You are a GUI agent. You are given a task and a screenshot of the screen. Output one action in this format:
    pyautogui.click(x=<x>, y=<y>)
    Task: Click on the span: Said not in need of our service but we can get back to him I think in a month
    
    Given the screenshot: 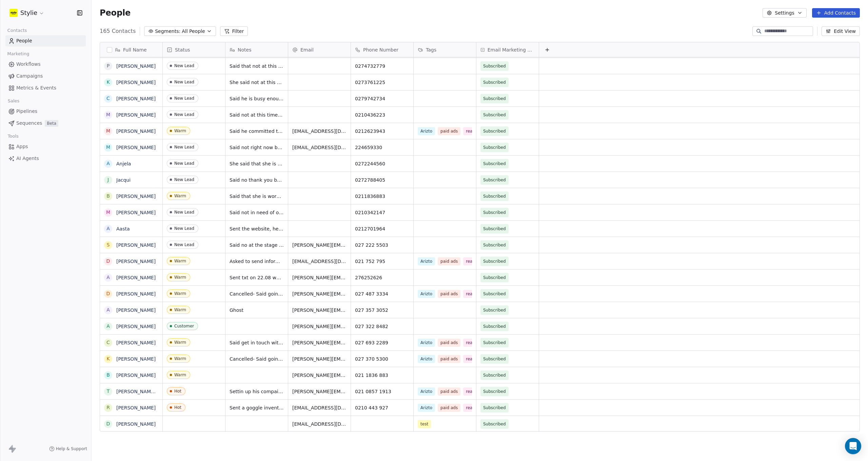 What is the action you would take?
    pyautogui.click(x=257, y=213)
    